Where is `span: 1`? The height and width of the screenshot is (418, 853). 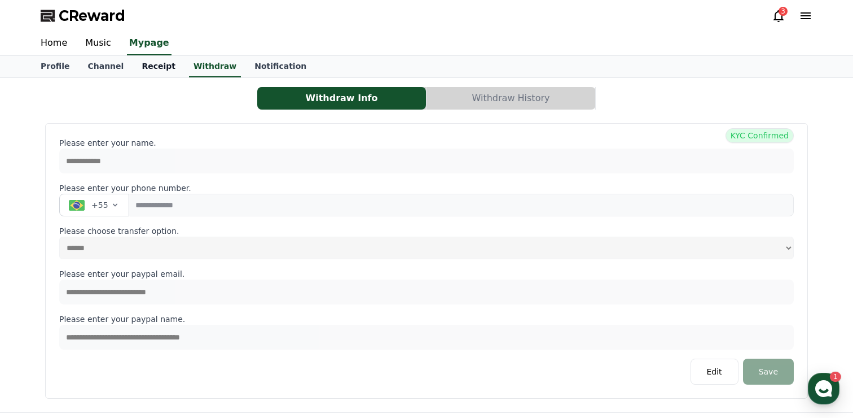 span: 1 is located at coordinates (116, 328).